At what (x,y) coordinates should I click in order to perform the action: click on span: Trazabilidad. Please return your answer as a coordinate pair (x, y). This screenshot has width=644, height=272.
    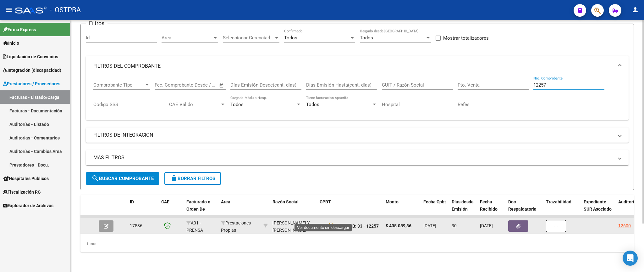
    Looking at the image, I should click on (559, 202).